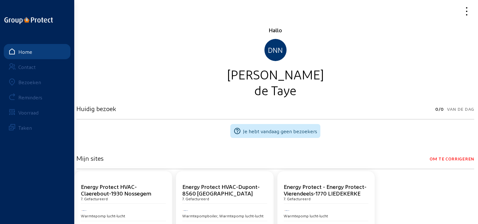 This screenshot has width=478, height=224. Describe the element at coordinates (37, 97) in the screenshot. I see `a: Reminders` at that location.